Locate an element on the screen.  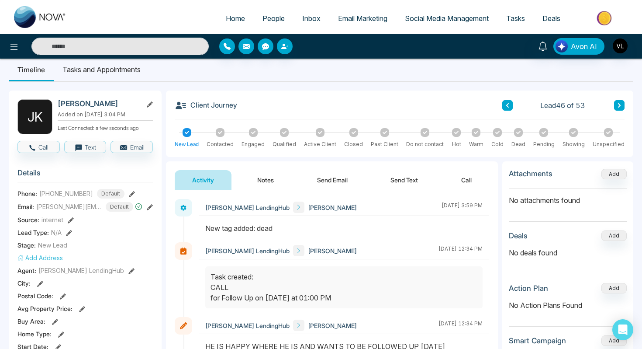
span: internet is located at coordinates (52, 219).